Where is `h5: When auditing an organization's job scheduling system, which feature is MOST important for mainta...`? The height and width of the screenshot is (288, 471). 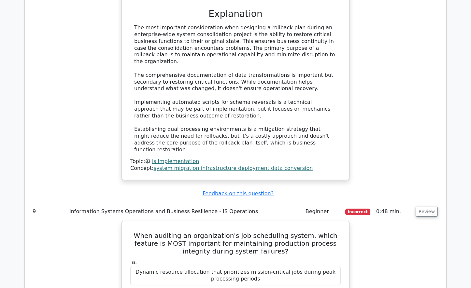
h5: When auditing an organization's job scheduling system, which feature is MOST important for mainta... is located at coordinates (236, 244).